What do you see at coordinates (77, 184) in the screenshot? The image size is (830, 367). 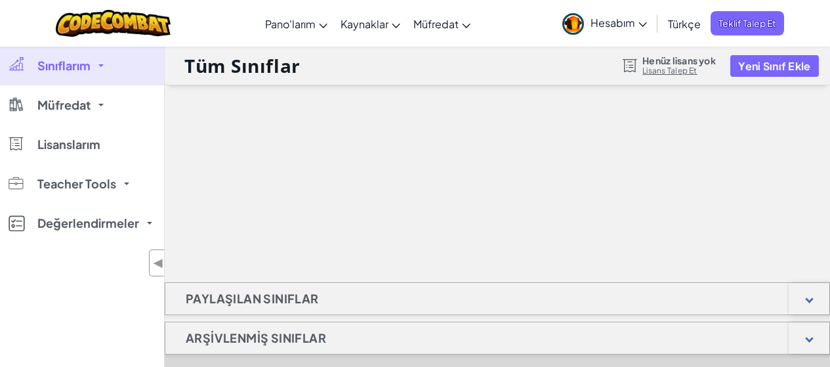 I see `span: Teacher Tools` at bounding box center [77, 184].